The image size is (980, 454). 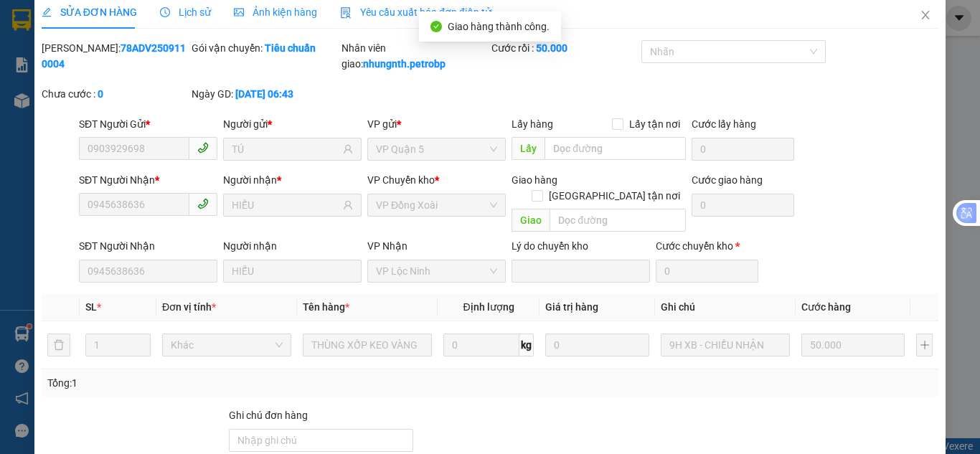 I want to click on input: Ghi chú đơn hàng, so click(x=321, y=441).